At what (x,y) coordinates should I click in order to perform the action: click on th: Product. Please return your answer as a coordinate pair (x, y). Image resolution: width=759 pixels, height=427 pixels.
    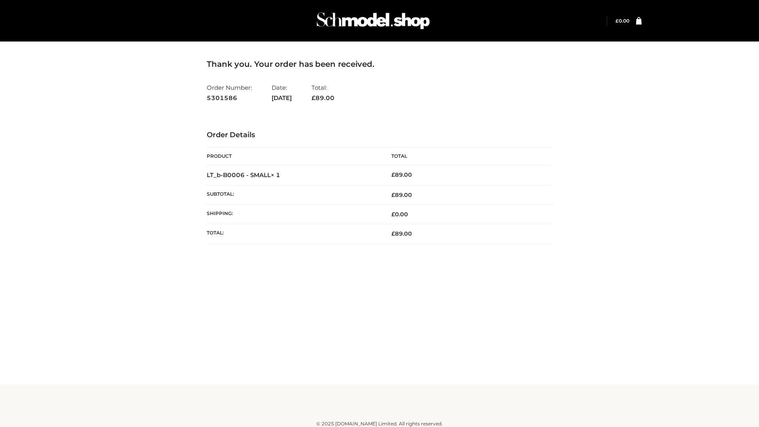
    Looking at the image, I should click on (293, 156).